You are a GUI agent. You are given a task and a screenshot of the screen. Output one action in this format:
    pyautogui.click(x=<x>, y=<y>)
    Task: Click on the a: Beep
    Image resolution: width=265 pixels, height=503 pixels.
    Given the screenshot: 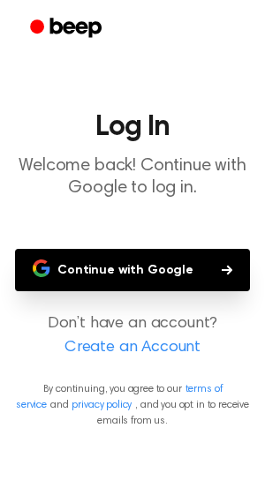 What is the action you would take?
    pyautogui.click(x=67, y=28)
    